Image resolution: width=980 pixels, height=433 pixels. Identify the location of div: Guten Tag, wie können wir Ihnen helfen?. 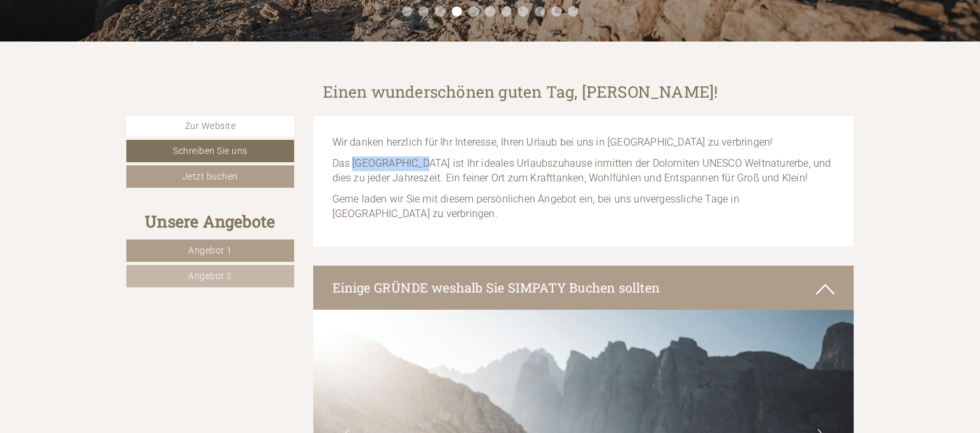
(111, 54).